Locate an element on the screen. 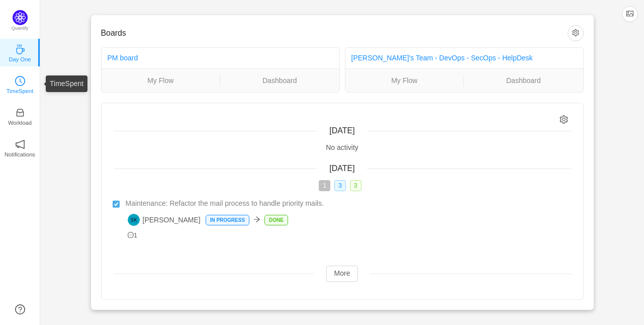 This screenshot has height=325, width=644. p: Quantify is located at coordinates (20, 28).